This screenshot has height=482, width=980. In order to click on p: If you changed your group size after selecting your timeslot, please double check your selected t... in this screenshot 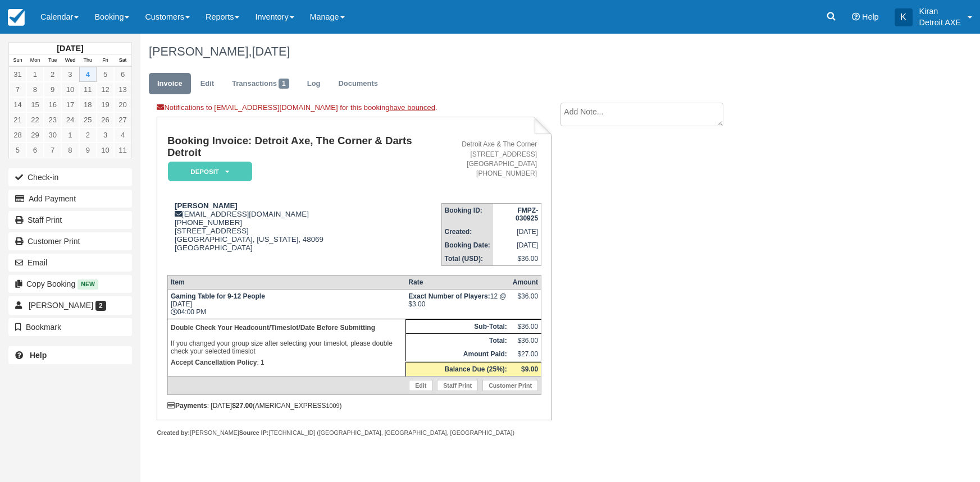, I will do `click(287, 340)`.